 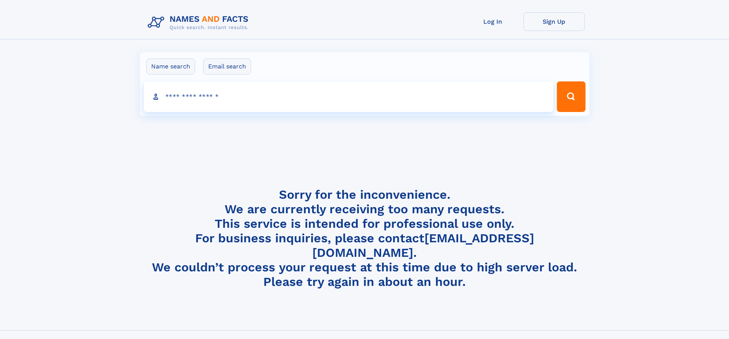 I want to click on input: search input, so click(x=349, y=97).